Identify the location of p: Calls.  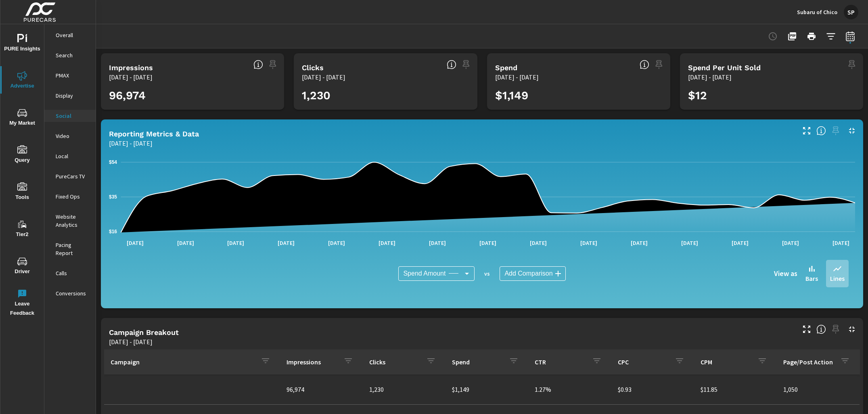
(72, 273).